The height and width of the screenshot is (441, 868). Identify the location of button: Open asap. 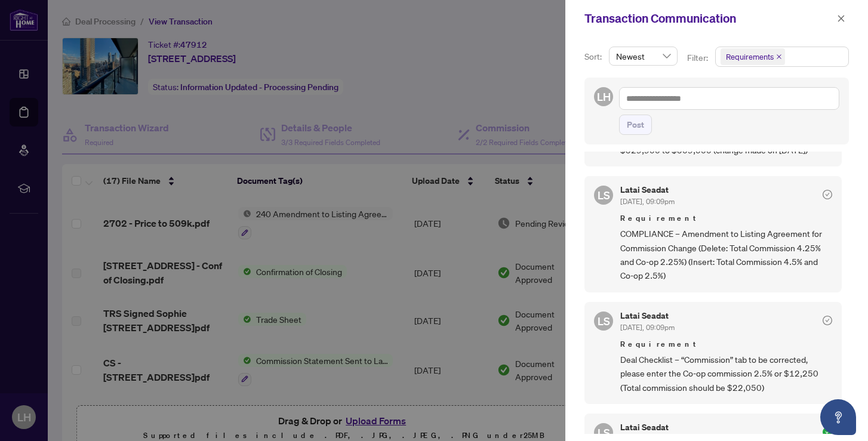
(839, 417).